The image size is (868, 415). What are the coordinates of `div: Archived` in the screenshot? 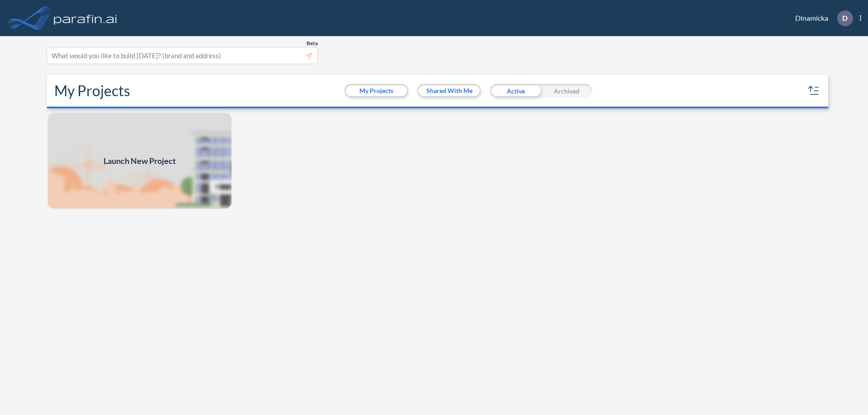 It's located at (567, 91).